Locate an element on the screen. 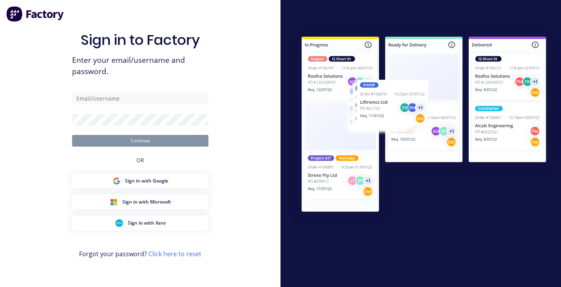  button: Google Sign inSign in with Google is located at coordinates (140, 181).